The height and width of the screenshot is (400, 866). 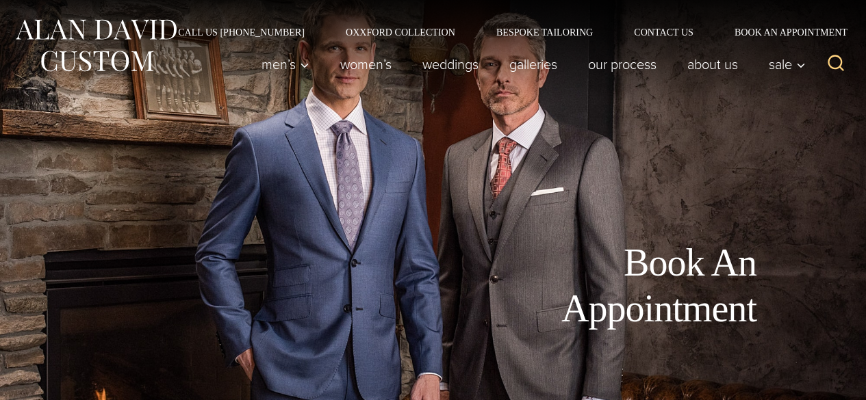 What do you see at coordinates (787, 64) in the screenshot?
I see `span: Sale` at bounding box center [787, 64].